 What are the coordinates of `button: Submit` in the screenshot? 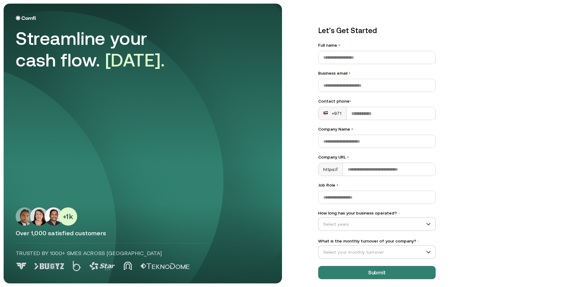 It's located at (377, 273).